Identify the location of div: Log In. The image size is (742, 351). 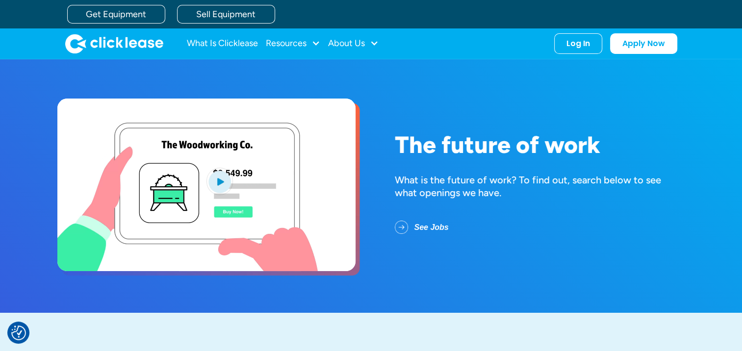
(578, 44).